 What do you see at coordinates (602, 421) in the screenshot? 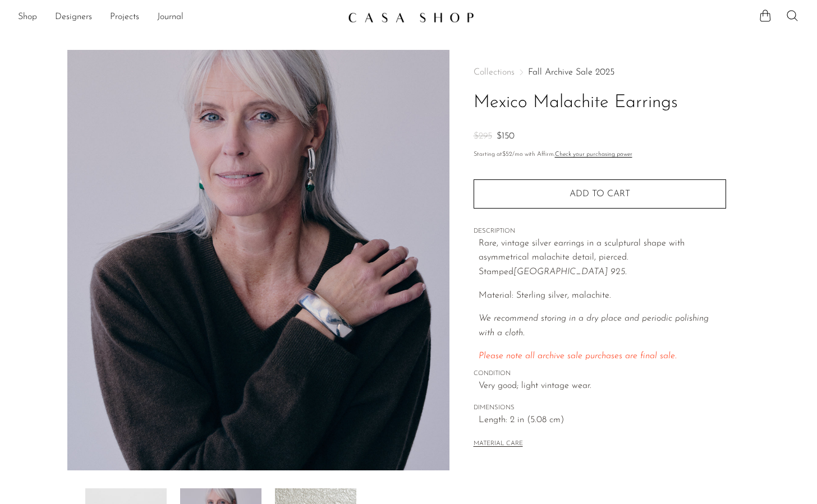
I see `span: Length: 2 in (5.08 cm)` at bounding box center [602, 421].